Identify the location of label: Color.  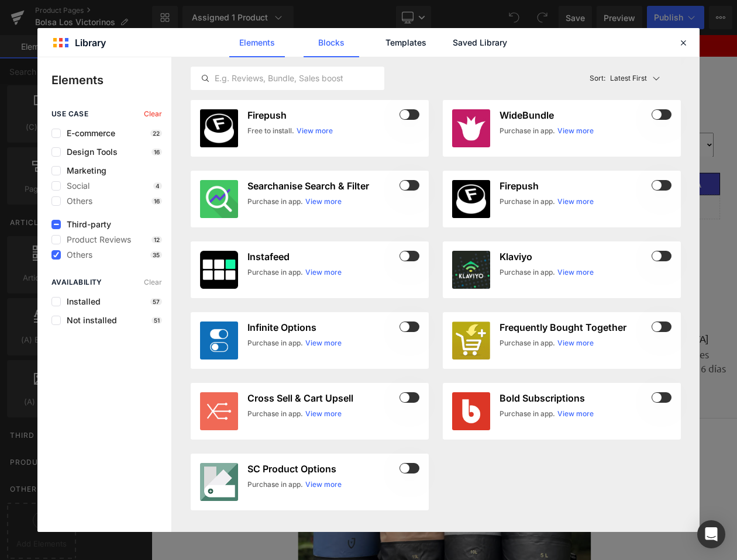
(446, 111).